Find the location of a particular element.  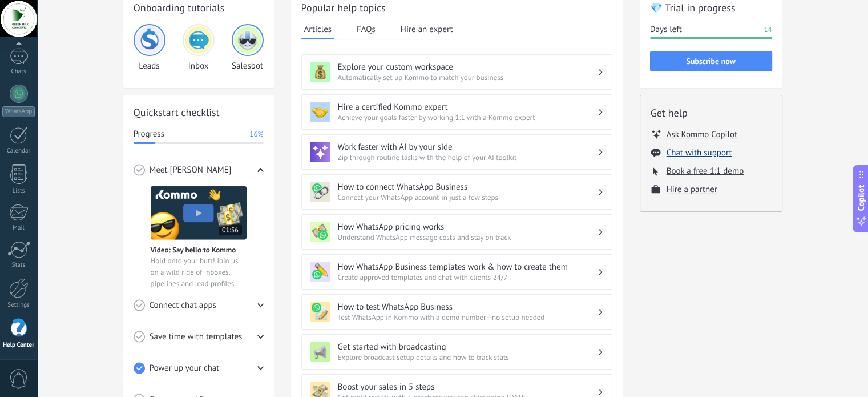

h3: How WhatsApp Business templates work & how to create them is located at coordinates (468, 266).